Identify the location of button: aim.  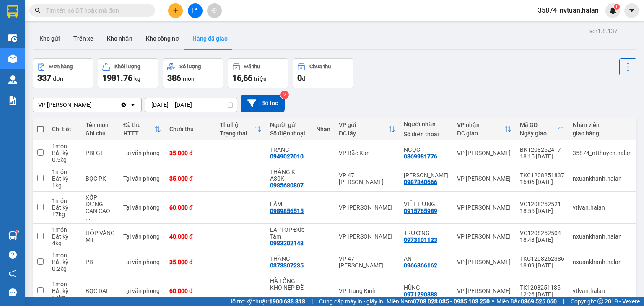
(214, 10).